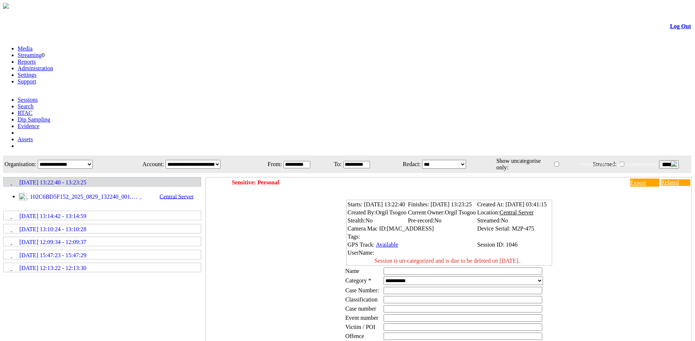 Image resolution: width=695 pixels, height=341 pixels. Describe the element at coordinates (43, 55) in the screenshot. I see `span: 0` at that location.